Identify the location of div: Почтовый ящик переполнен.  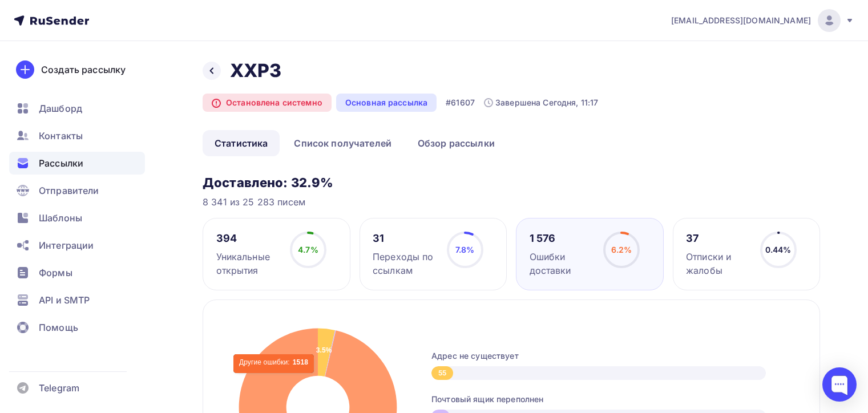
(614, 399).